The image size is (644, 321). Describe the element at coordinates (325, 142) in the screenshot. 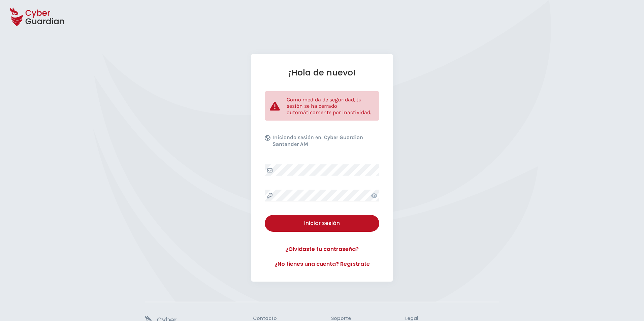

I see `p: Iniciando sesión en:` at that location.